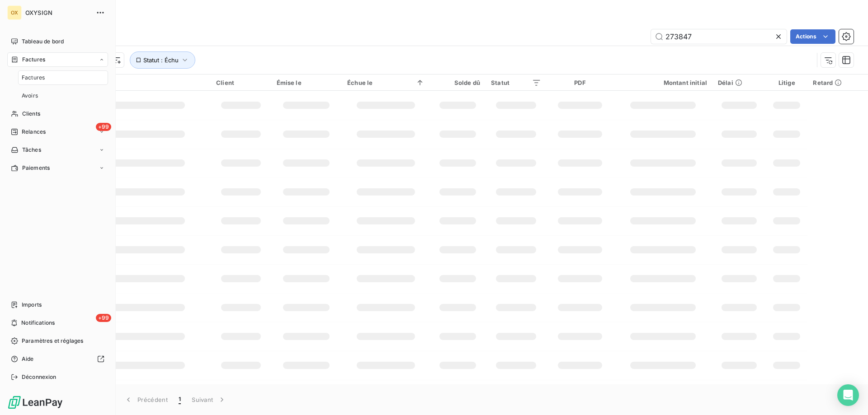 The width and height of the screenshot is (868, 415). I want to click on div: Client, so click(240, 82).